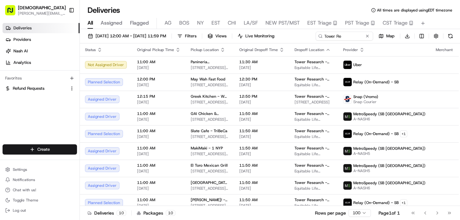 The width and height of the screenshot is (460, 220). What do you see at coordinates (40, 180) in the screenshot?
I see `button: Notifications` at bounding box center [40, 180].